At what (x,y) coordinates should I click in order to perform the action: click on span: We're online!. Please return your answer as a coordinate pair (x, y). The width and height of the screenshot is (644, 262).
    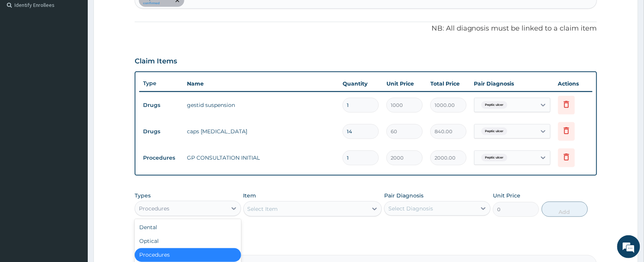
    Looking at the image, I should click on (75, 119).